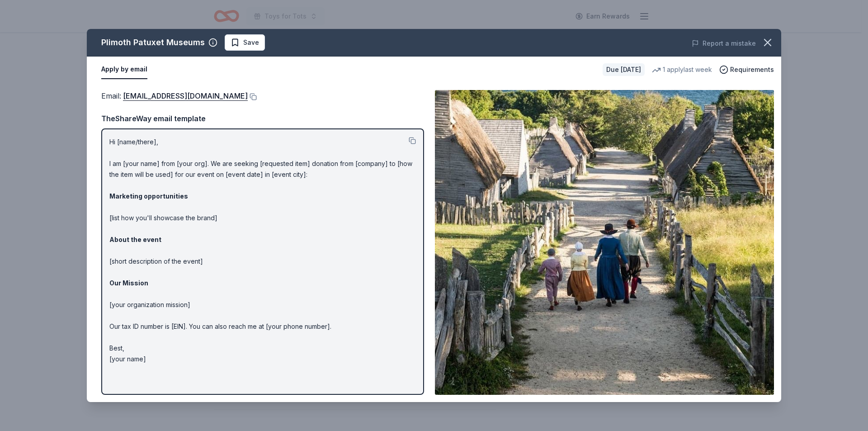 The width and height of the screenshot is (868, 431). I want to click on div: 1 apply last week, so click(682, 69).